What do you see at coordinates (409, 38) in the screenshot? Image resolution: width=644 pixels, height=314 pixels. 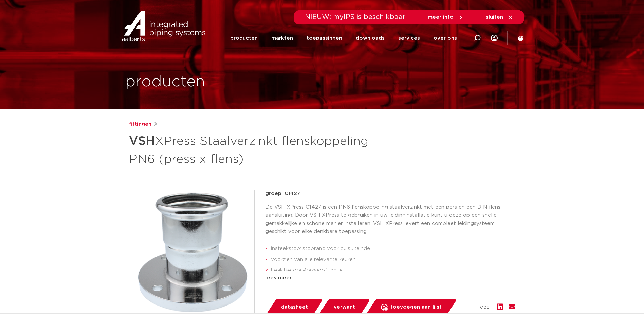 I see `a: services` at bounding box center [409, 38].